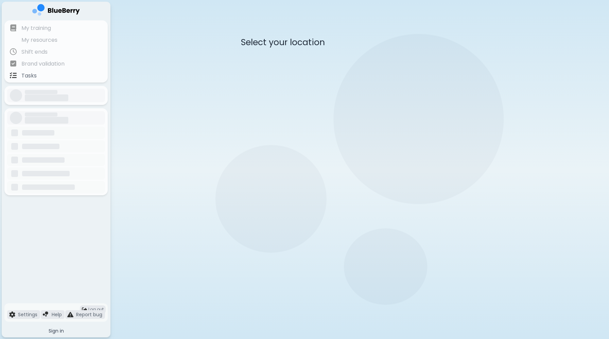 The image size is (609, 339). What do you see at coordinates (56, 331) in the screenshot?
I see `button: Sign in` at bounding box center [56, 331].